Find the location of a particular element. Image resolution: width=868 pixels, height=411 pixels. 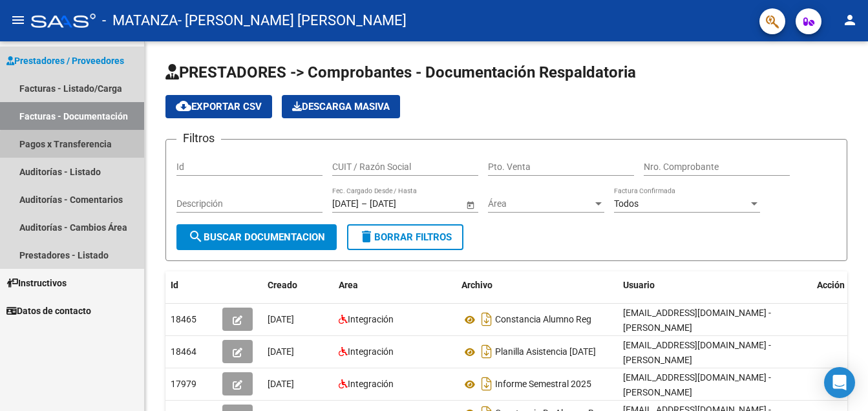

button: Descarga Masiva is located at coordinates (341, 106).